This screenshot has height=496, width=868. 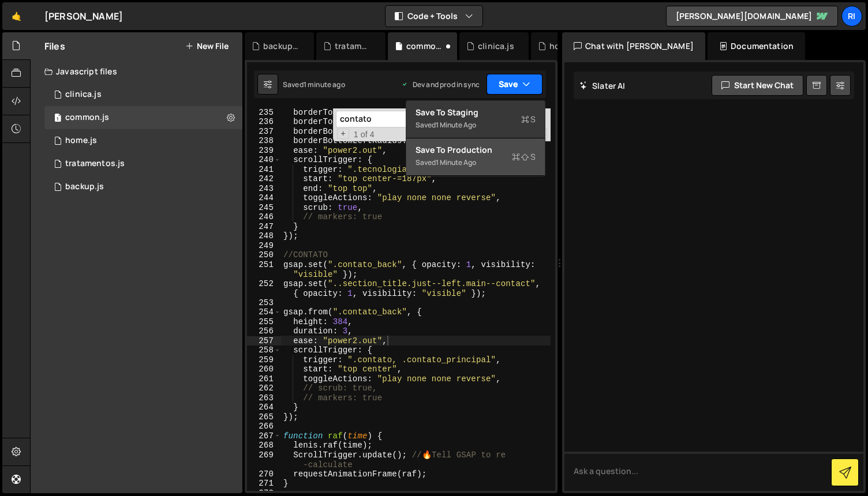 I want to click on div: 12452/44846.js, so click(x=143, y=94).